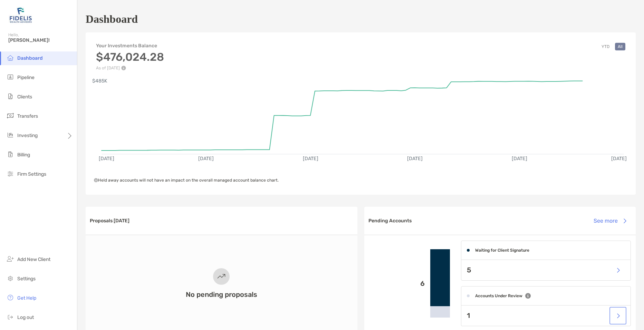 The height and width of the screenshot is (330, 644). What do you see at coordinates (398, 283) in the screenshot?
I see `p: 6` at bounding box center [398, 283].